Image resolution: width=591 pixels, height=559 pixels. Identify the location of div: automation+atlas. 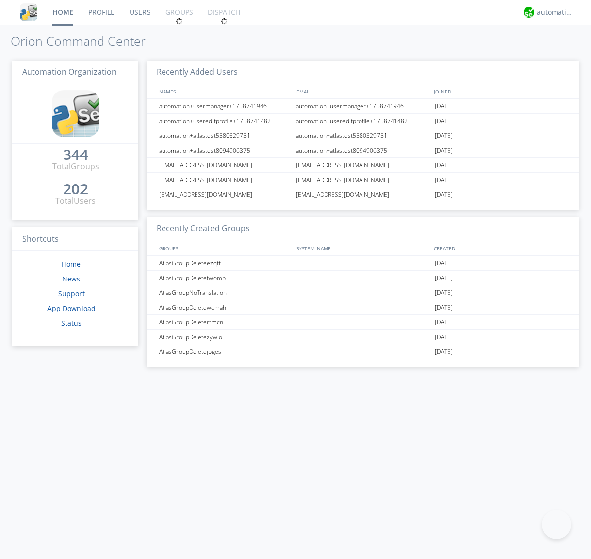
(555, 12).